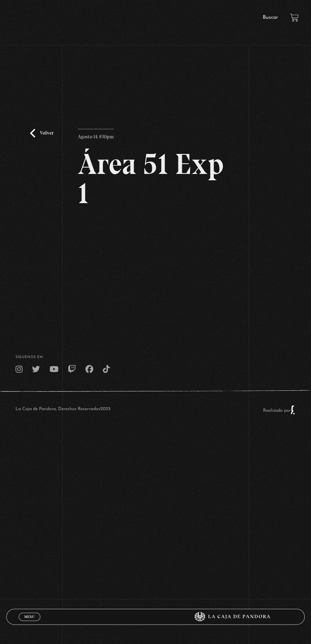 The height and width of the screenshot is (644, 311). I want to click on a: Volver, so click(42, 133).